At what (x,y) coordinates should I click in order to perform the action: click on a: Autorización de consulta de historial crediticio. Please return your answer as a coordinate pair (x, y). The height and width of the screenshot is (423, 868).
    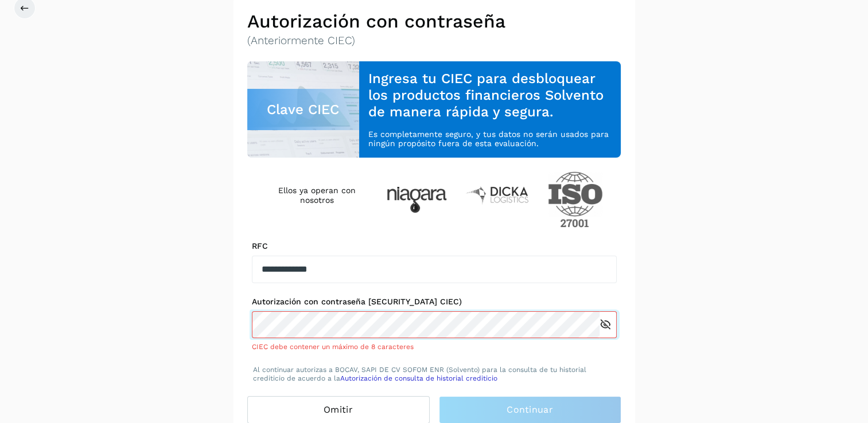
    Looking at the image, I should click on (419, 378).